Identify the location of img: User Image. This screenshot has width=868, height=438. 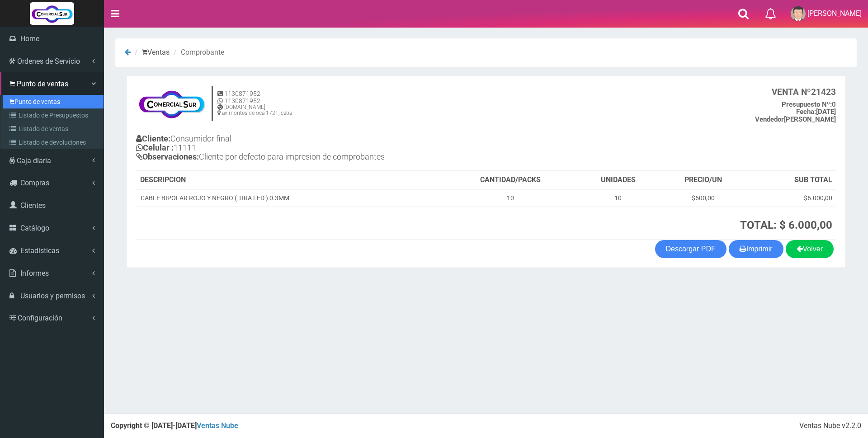
(798, 13).